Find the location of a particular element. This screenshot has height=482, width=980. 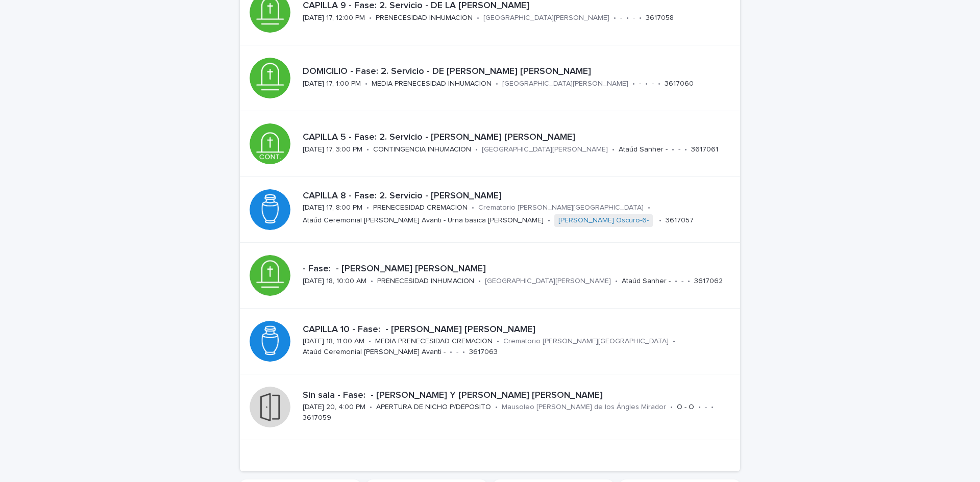

p: APERTURA DE NICHO P/DEPOSITO is located at coordinates (433, 407).